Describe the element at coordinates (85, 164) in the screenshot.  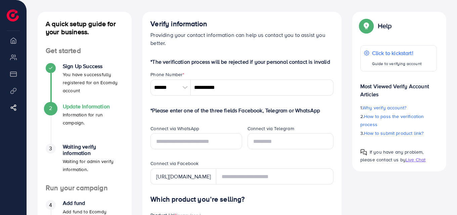
I see `li: Waiting verify information` at that location.